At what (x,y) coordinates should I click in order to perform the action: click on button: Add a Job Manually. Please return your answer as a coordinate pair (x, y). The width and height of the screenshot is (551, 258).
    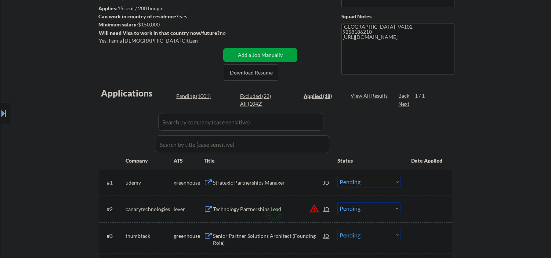
    Looking at the image, I should click on (260, 55).